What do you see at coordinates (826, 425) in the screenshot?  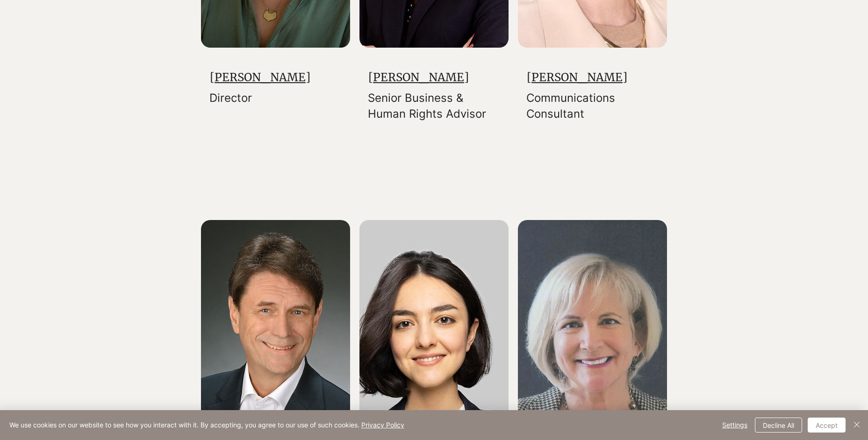 I see `button: Accept` at bounding box center [826, 425].